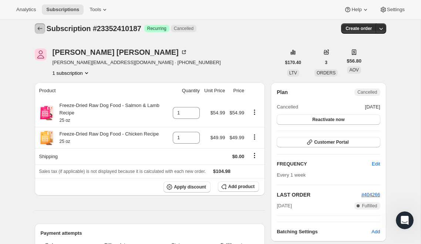  Describe the element at coordinates (41, 54) in the screenshot. I see `span: Tara Kohr` at that location.